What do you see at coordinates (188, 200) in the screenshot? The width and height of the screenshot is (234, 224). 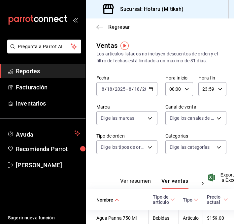 I see `div: Tipo` at bounding box center [188, 200].